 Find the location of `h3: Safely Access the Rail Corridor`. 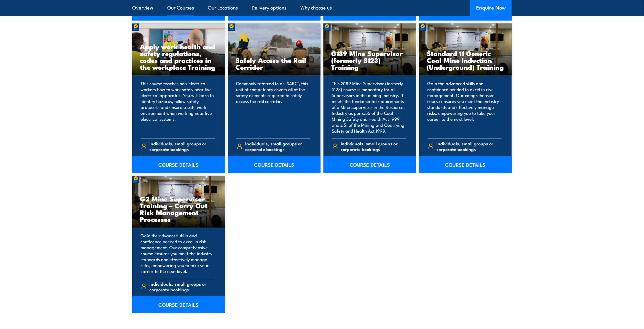

h3: Safely Access the Rail Corridor is located at coordinates (274, 64).